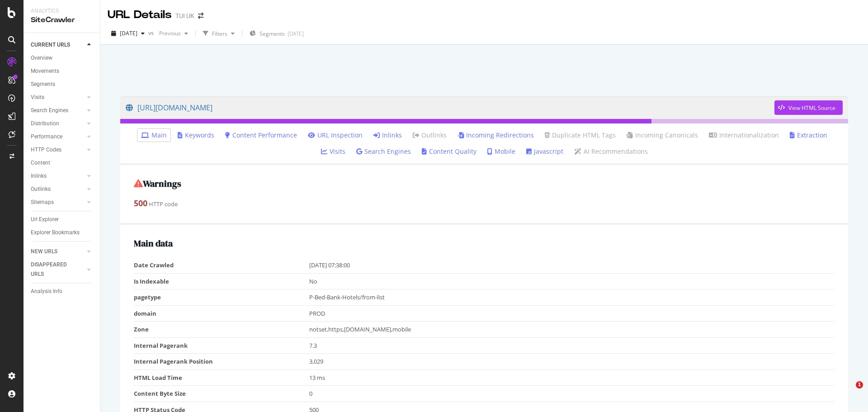  What do you see at coordinates (743, 135) in the screenshot?
I see `a: Internationalization` at bounding box center [743, 135].